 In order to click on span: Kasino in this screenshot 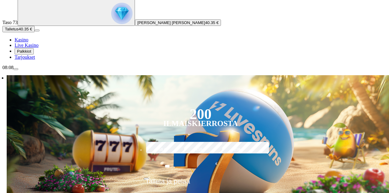, I will do `click(21, 39)`.